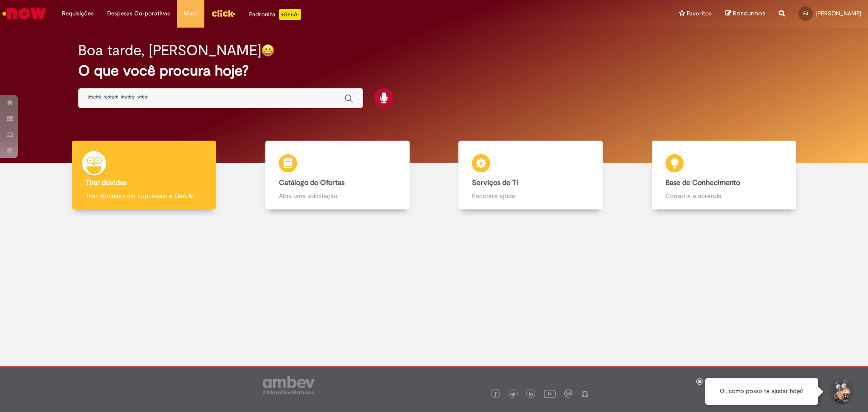  Describe the element at coordinates (585, 393) in the screenshot. I see `img: logo_footer_naosei.png` at that location.